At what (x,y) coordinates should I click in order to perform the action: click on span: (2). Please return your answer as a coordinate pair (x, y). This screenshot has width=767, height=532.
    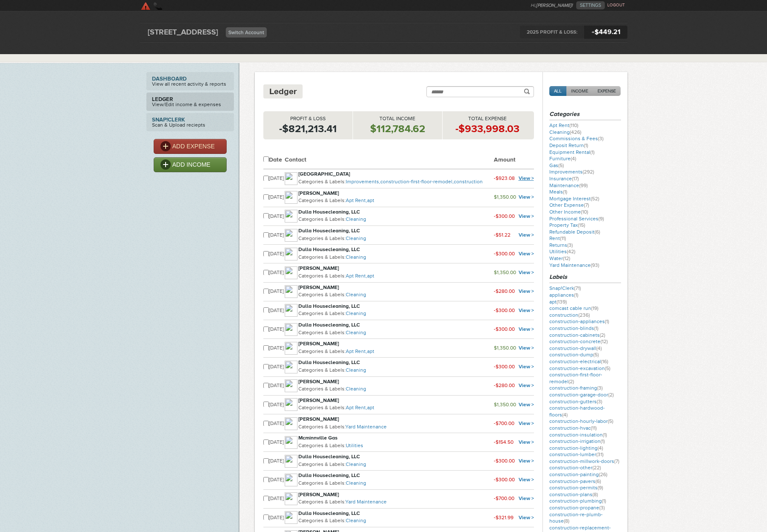
    Looking at the image, I should click on (610, 395).